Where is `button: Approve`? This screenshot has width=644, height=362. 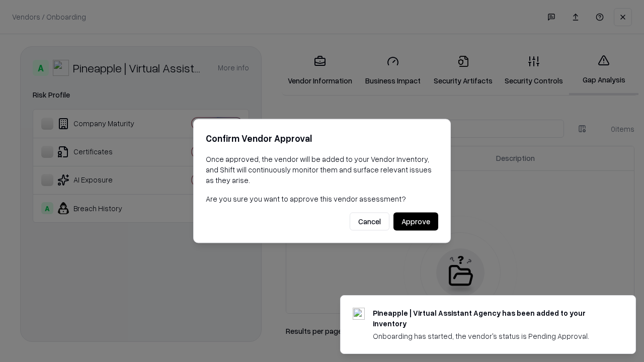
button: Approve is located at coordinates (416, 222).